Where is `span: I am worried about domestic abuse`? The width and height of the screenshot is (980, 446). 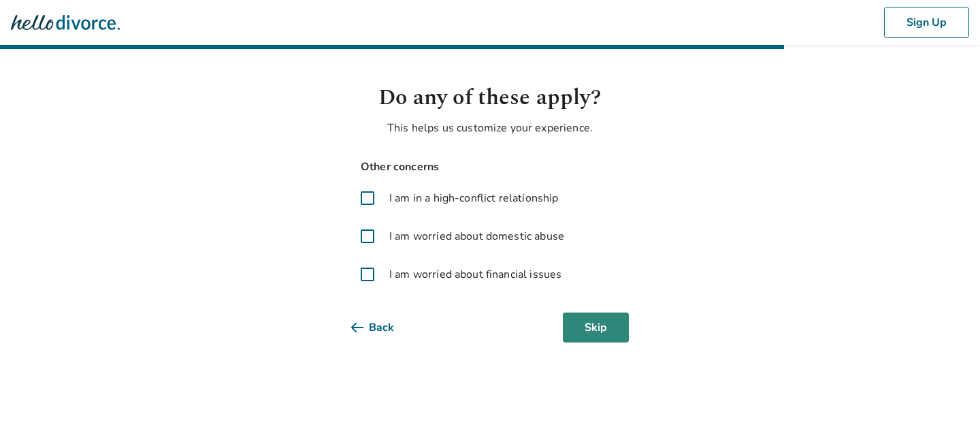
span: I am worried about domestic abuse is located at coordinates (477, 236).